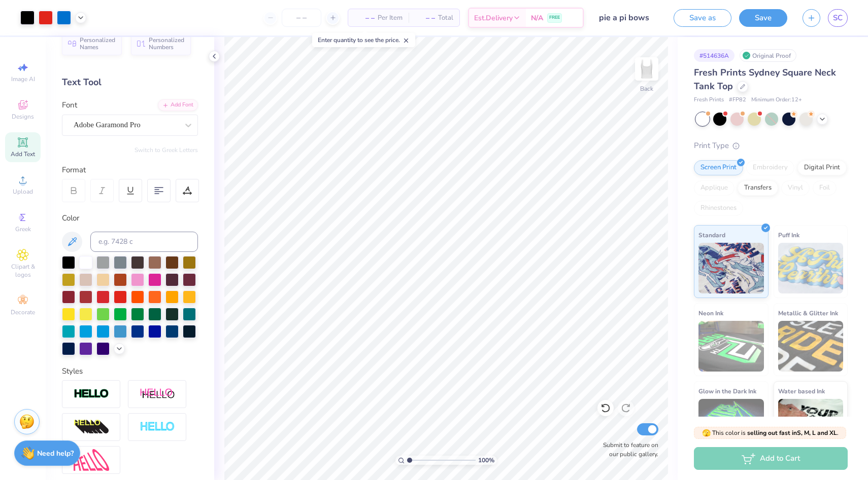 Image resolution: width=868 pixels, height=480 pixels. I want to click on span: Metallic & Glitter Ink, so click(808, 313).